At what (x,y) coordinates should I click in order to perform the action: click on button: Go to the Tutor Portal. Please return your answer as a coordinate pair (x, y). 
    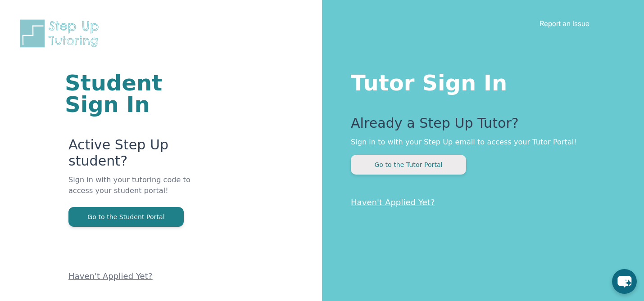
    Looking at the image, I should click on (409, 165).